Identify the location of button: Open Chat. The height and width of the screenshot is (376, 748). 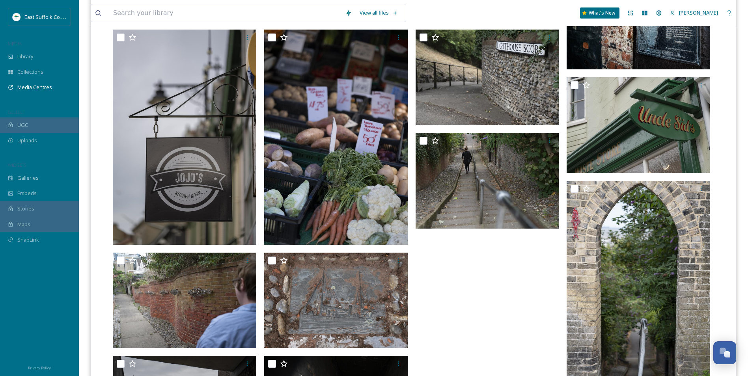
(725, 353).